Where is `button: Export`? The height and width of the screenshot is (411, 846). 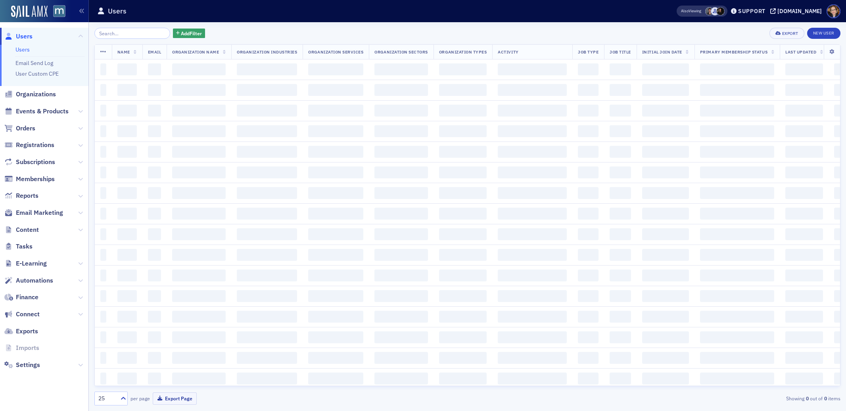 button: Export is located at coordinates (787, 33).